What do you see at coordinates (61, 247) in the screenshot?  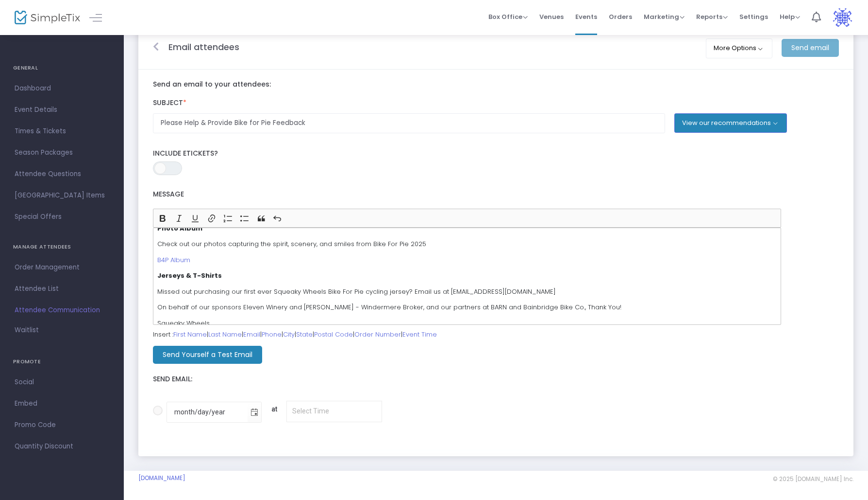 I see `h4: MANAGE ATTENDEES` at bounding box center [61, 247].